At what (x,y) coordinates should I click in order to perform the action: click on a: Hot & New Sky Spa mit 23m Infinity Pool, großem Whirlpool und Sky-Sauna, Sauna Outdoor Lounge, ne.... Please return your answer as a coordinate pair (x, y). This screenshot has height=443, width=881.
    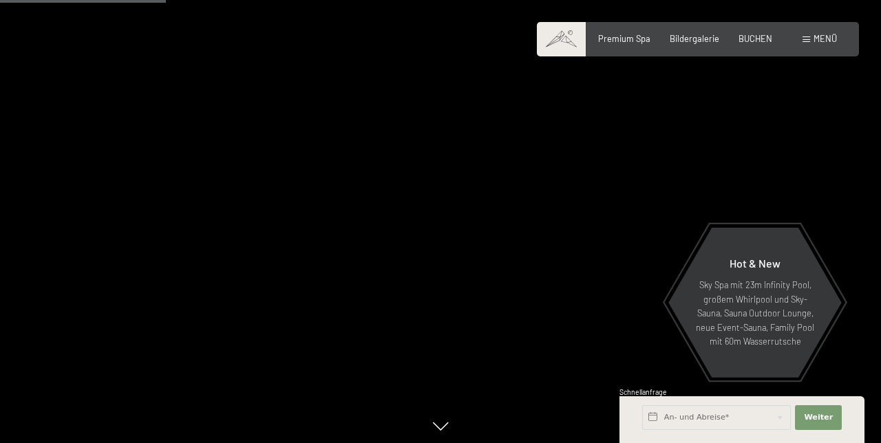
    Looking at the image, I should click on (755, 303).